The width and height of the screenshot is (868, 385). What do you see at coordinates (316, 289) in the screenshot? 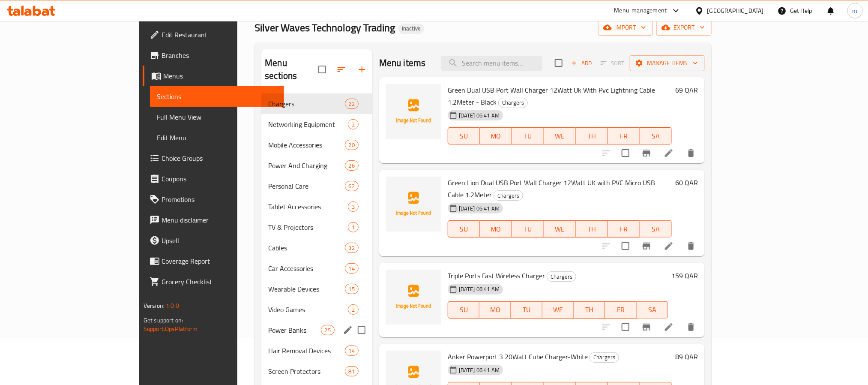
I see `div: Wearable Devices15` at bounding box center [316, 289].